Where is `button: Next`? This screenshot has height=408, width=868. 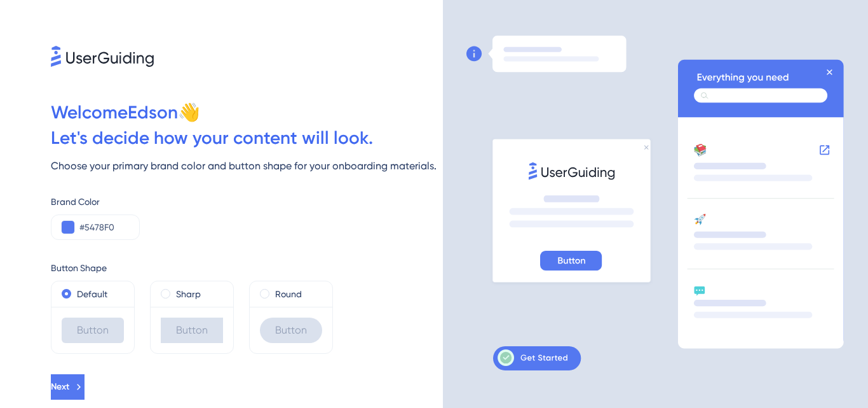
button: Next is located at coordinates (67, 387).